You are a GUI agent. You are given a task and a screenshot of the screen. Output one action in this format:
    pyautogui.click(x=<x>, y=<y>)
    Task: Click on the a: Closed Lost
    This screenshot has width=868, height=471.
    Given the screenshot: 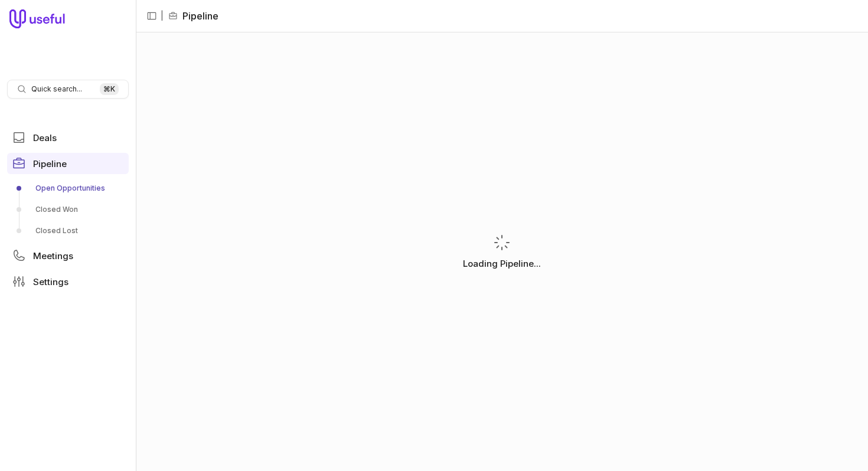 What is the action you would take?
    pyautogui.click(x=68, y=231)
    